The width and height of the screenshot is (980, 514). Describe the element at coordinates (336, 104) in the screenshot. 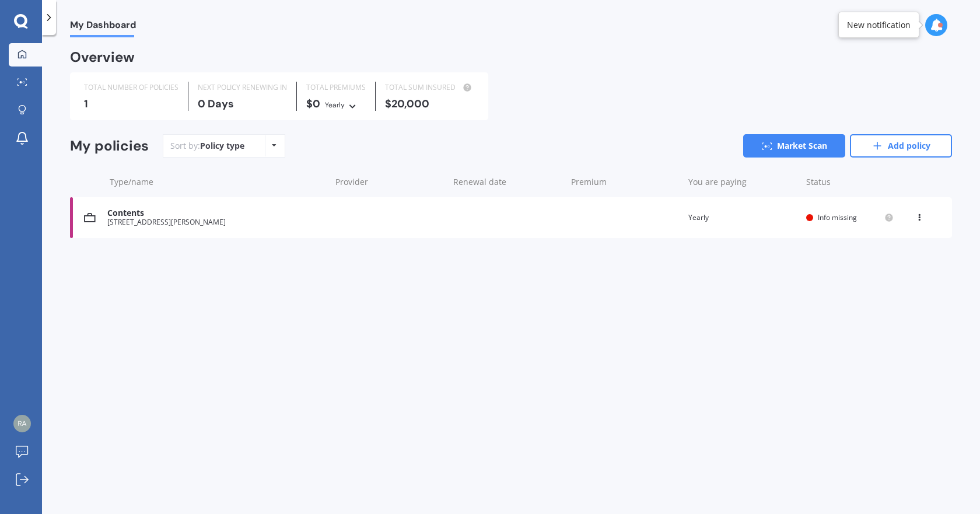

I see `div: $0` at that location.